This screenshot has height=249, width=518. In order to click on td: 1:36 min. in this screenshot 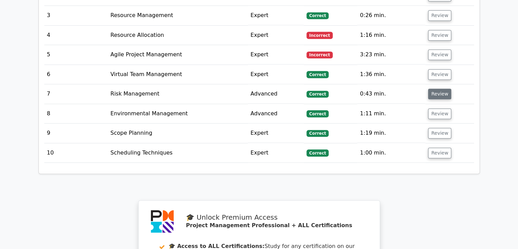, I will do `click(392, 74)`.